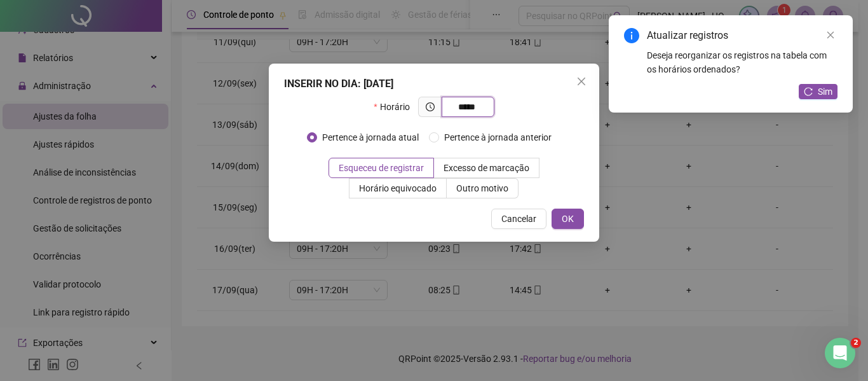 The height and width of the screenshot is (381, 868). I want to click on span: 2, so click(856, 342).